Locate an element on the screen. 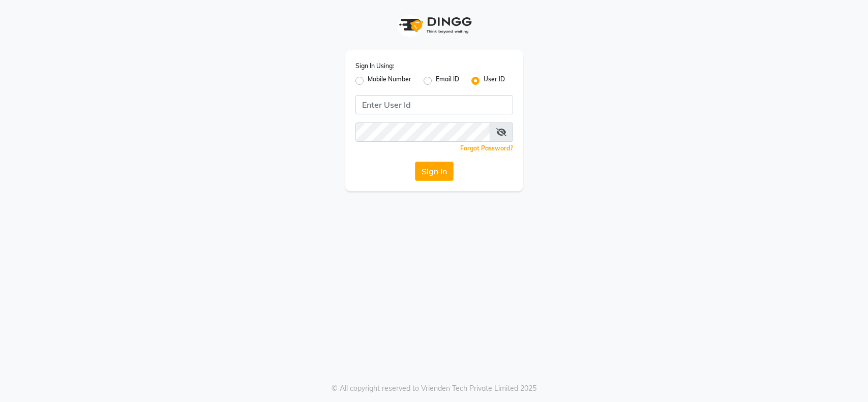 The image size is (868, 402). button: Sign In is located at coordinates (434, 171).